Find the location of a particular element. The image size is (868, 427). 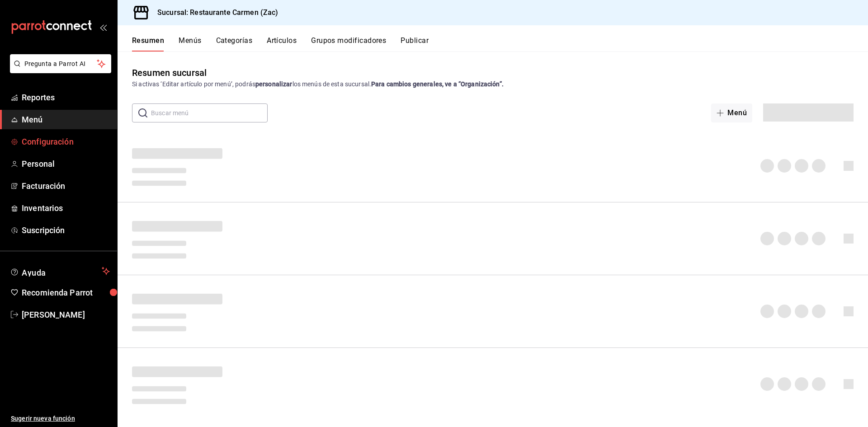

div: navigation tabs is located at coordinates (500, 44).